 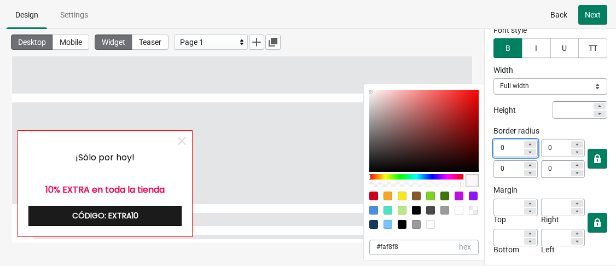 What do you see at coordinates (517, 131) in the screenshot?
I see `span: Border radius` at bounding box center [517, 131].